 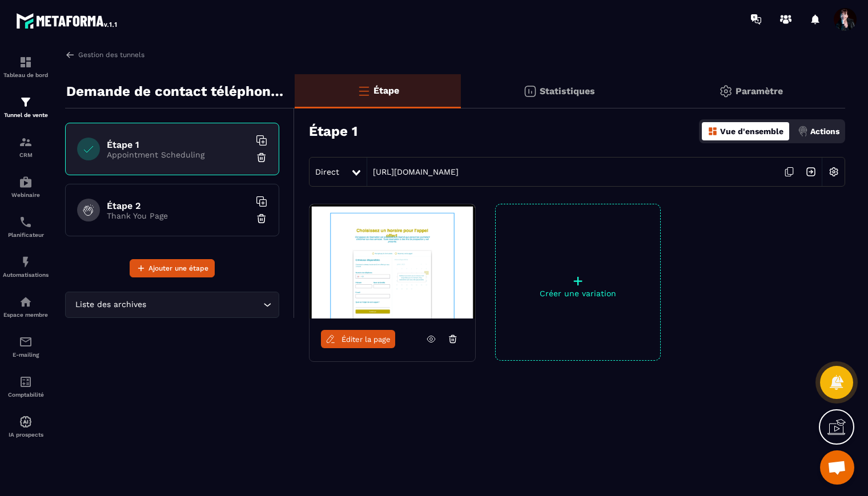 I want to click on span: Ajouter une étape, so click(x=178, y=269).